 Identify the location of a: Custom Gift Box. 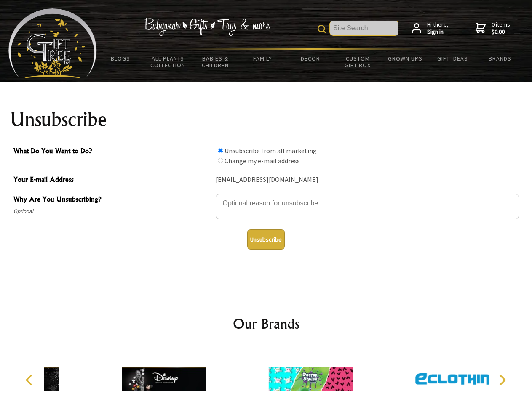
(358, 62).